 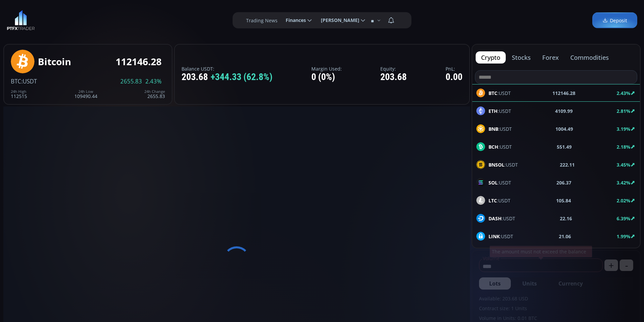 I want to click on div: 2655.83, so click(x=154, y=94).